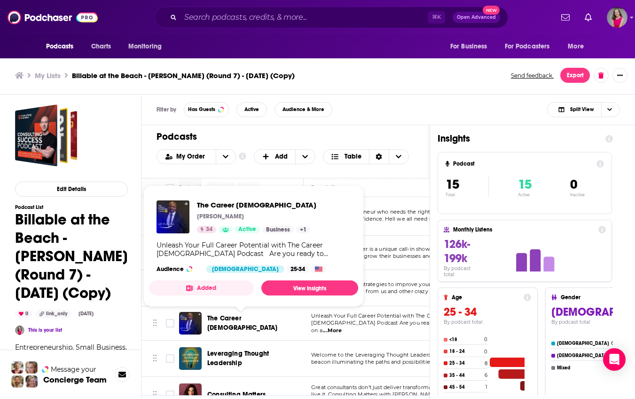 The height and width of the screenshot is (399, 635). I want to click on button: Open AdvancedNew, so click(476, 17).